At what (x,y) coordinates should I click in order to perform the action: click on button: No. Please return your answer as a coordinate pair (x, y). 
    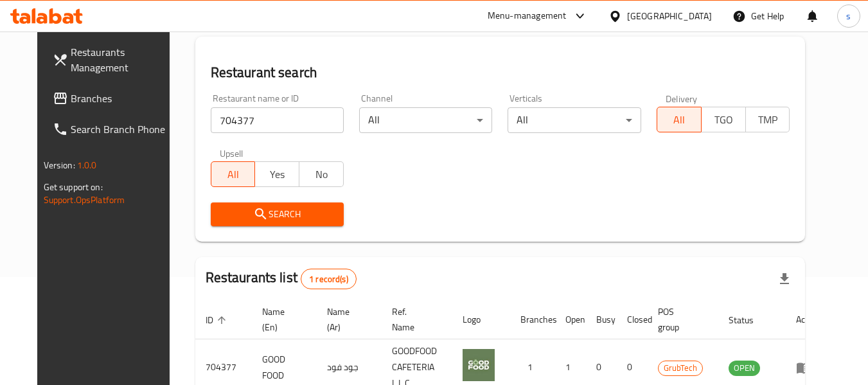
    Looking at the image, I should click on (321, 174).